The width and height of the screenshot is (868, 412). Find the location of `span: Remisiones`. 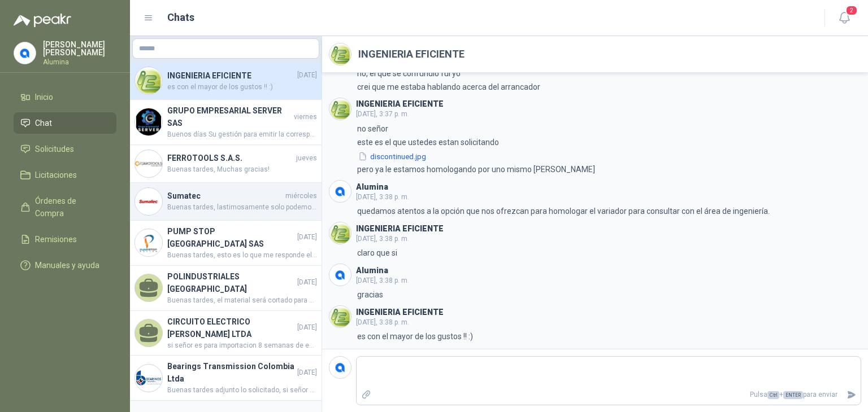

span: Remisiones is located at coordinates (56, 239).